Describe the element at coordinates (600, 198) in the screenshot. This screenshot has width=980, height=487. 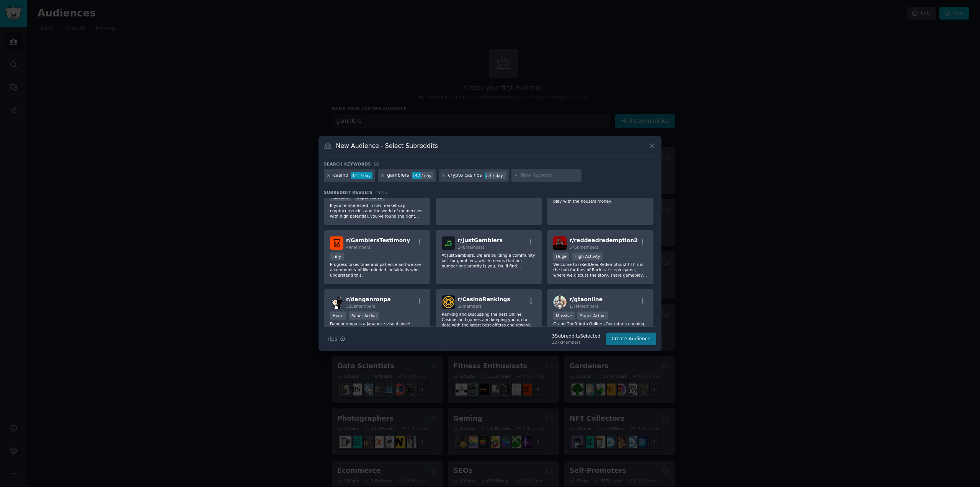
I see `p: For those that know the only way to win is to play with the house's money.` at that location.